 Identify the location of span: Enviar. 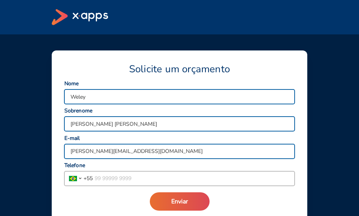
(180, 202).